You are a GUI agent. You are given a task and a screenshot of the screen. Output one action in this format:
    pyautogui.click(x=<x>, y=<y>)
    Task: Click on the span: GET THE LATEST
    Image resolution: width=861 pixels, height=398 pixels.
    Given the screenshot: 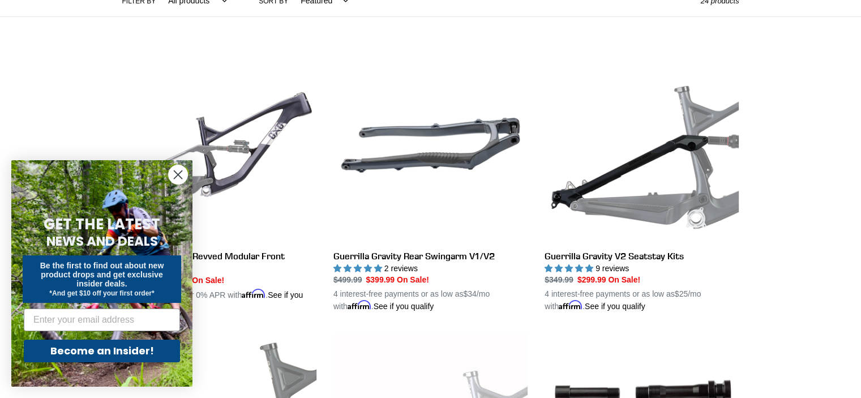 What is the action you would take?
    pyautogui.click(x=102, y=224)
    